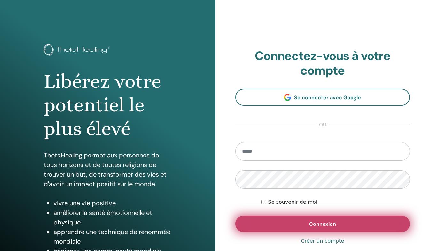 Image resolution: width=430 pixels, height=251 pixels. Describe the element at coordinates (322, 125) in the screenshot. I see `span: ou` at that location.